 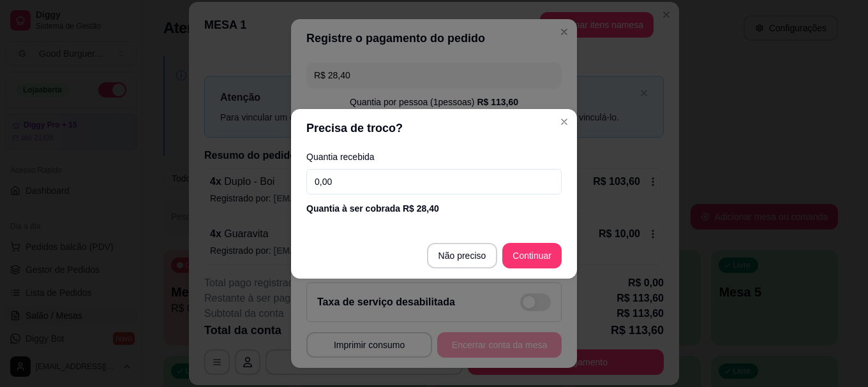 What do you see at coordinates (434, 157) in the screenshot?
I see `label: Quantia recebida` at bounding box center [434, 157].